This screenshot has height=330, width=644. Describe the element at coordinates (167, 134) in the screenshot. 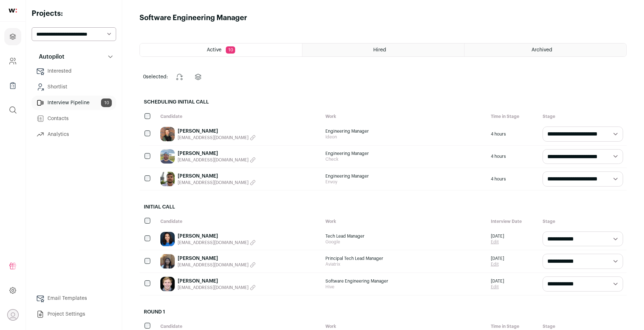

I see `img: b9aae93ef3223447ba641cb756d7f4ae0c1e02a66c26032f8b6db24fd026ecc8.jpg` at that location.